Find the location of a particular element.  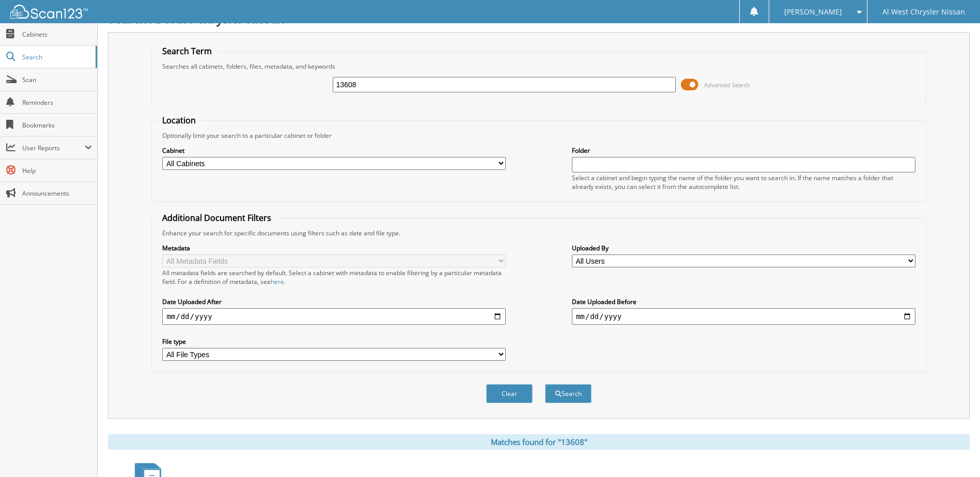

label: Folder is located at coordinates (744, 150).